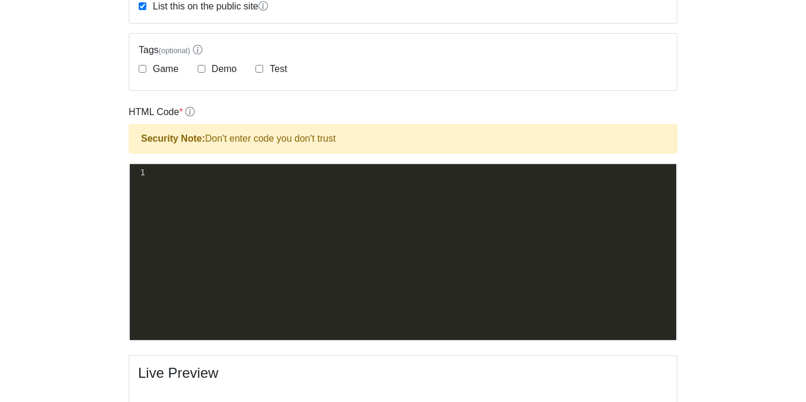  I want to click on label: HTML Code, so click(162, 112).